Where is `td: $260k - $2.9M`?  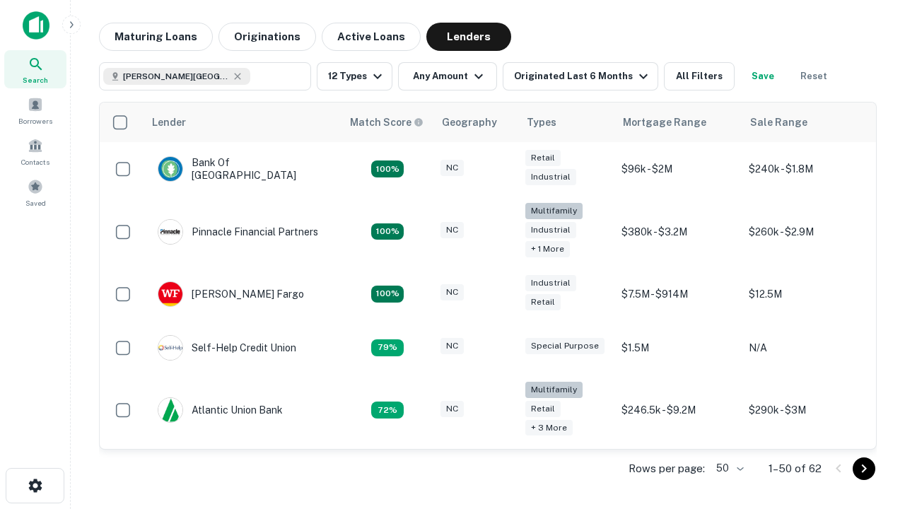
td: $260k - $2.9M is located at coordinates (805, 231).